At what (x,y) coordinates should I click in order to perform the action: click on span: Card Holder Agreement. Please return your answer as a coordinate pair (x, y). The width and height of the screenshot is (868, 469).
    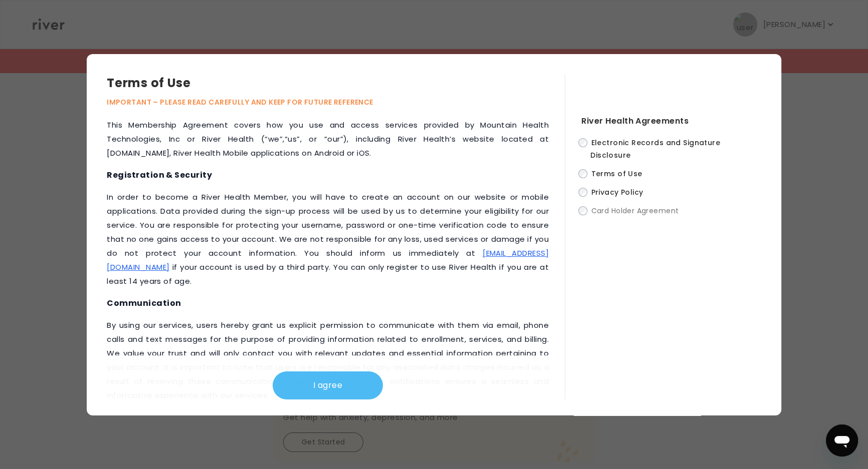
    Looking at the image, I should click on (634, 211).